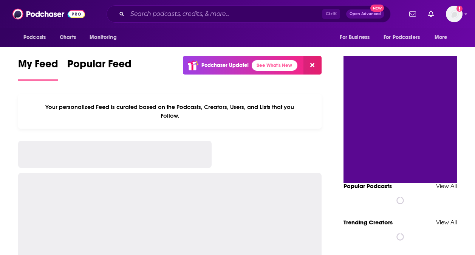  I want to click on img: Podchaser - Follow, Share and Rate Podcasts, so click(49, 14).